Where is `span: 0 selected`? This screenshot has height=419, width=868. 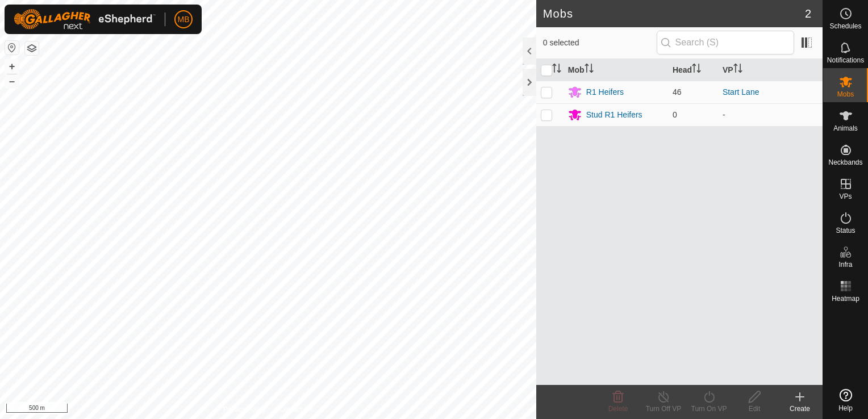
span: 0 selected is located at coordinates (600, 43).